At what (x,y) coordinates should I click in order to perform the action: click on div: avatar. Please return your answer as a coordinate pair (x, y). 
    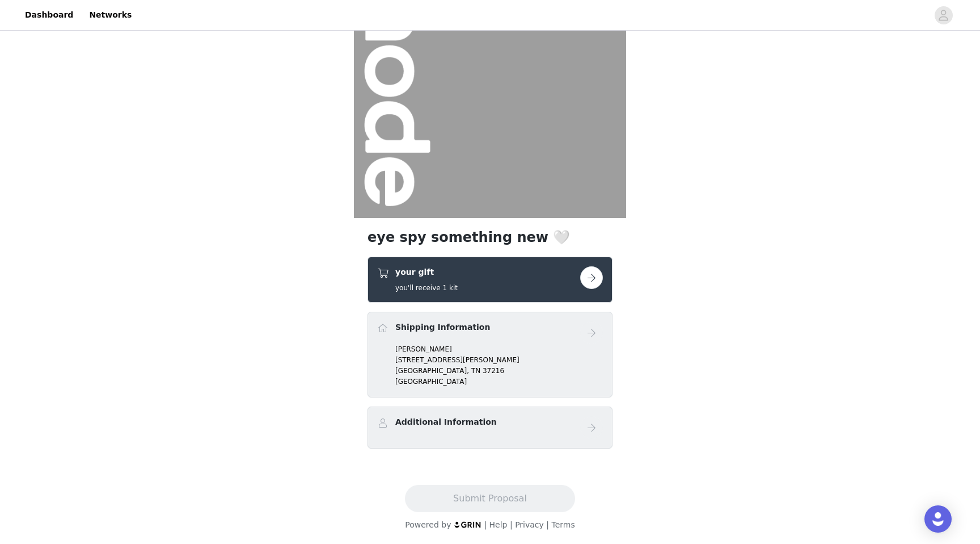
    Looking at the image, I should click on (944, 15).